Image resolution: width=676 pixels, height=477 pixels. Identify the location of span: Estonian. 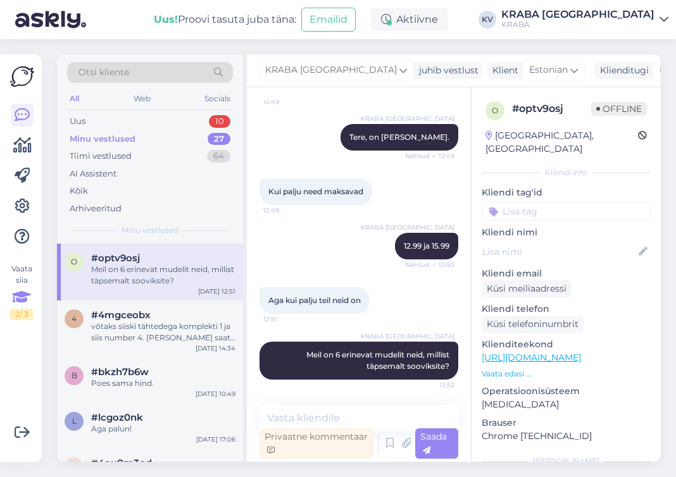
(548, 70).